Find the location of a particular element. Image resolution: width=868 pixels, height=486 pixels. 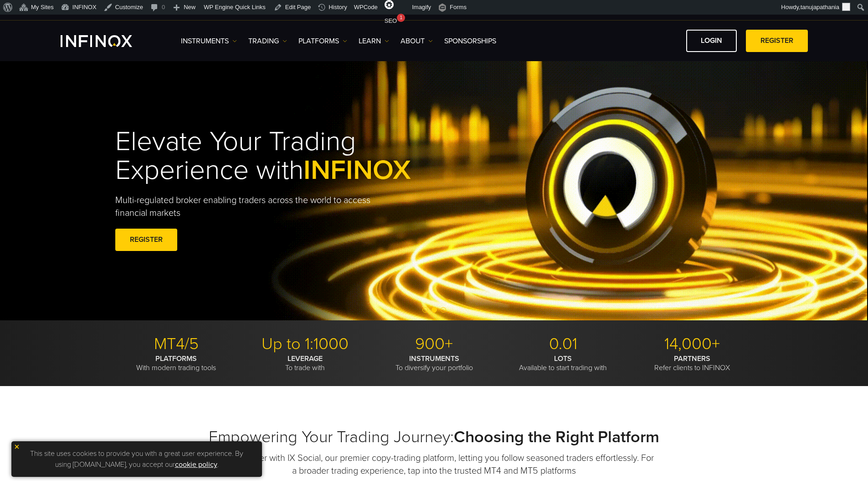

a: PLATFORMS is located at coordinates (323, 41).